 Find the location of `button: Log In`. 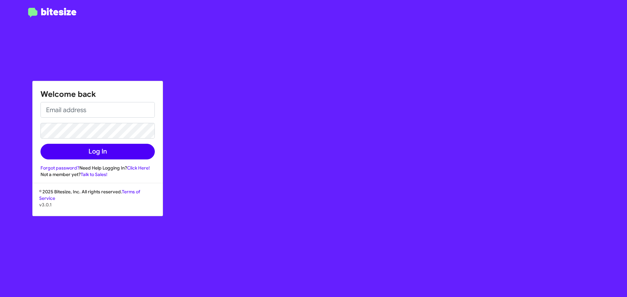

button: Log In is located at coordinates (98, 152).